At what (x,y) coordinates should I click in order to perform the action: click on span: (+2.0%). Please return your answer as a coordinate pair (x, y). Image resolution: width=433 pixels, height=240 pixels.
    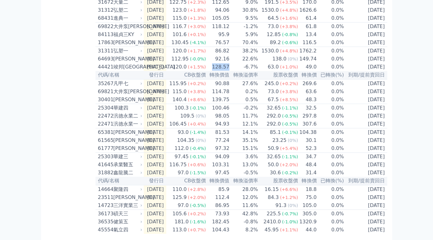
    Looking at the image, I should click on (289, 165).